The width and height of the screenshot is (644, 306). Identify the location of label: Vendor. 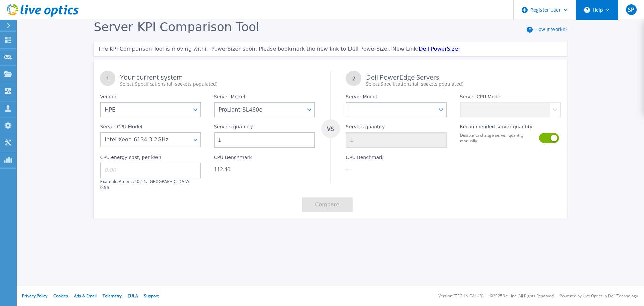
(108, 98).